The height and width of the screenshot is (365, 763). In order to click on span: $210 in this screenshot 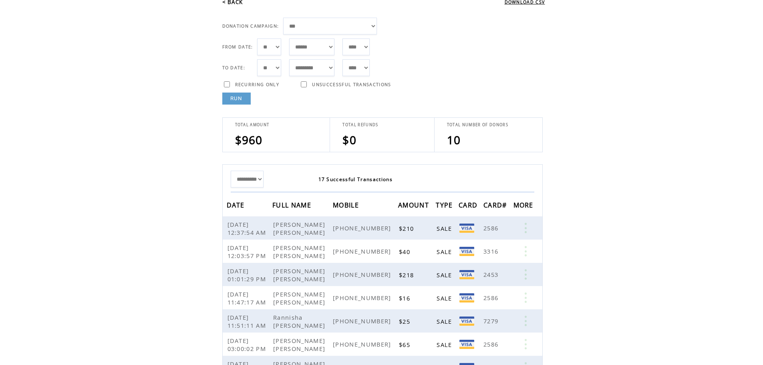, I will do `click(407, 228)`.